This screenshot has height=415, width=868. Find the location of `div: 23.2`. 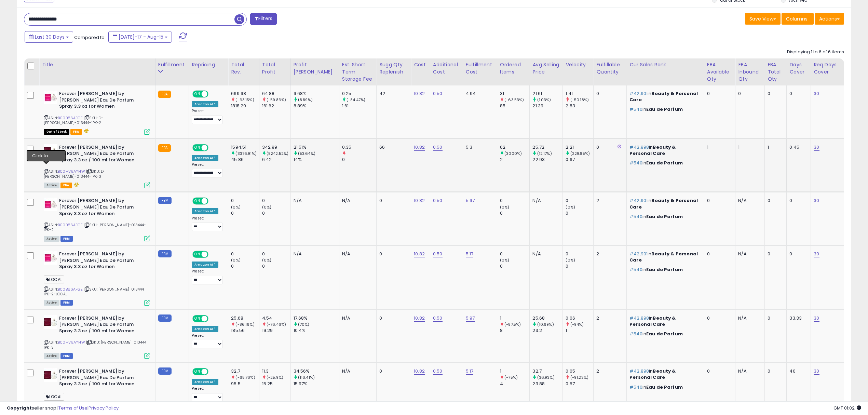

div: 23.2 is located at coordinates (547, 331).